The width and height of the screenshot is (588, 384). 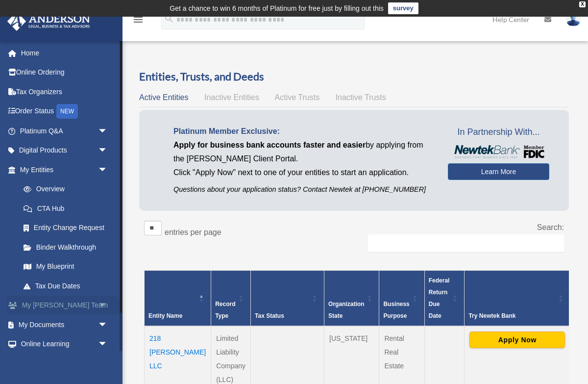 I want to click on th: Organization State: Activate to sort, so click(x=352, y=299).